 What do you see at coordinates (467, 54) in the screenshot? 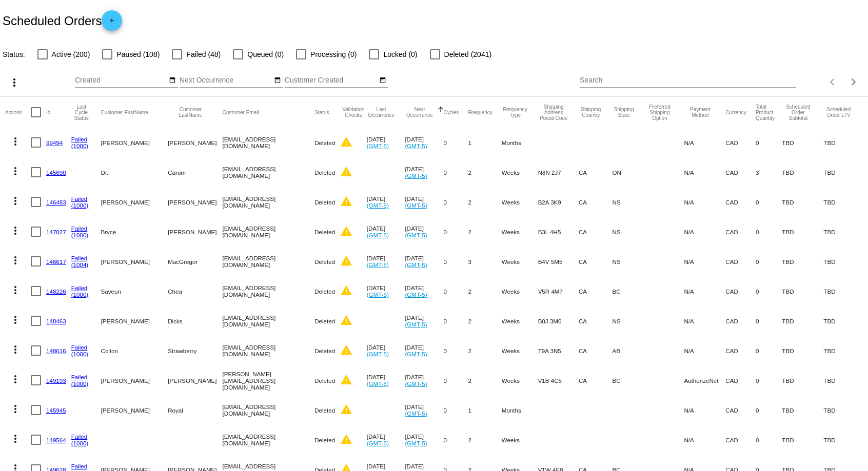
I see `span: Deleted (2041)` at bounding box center [467, 54].